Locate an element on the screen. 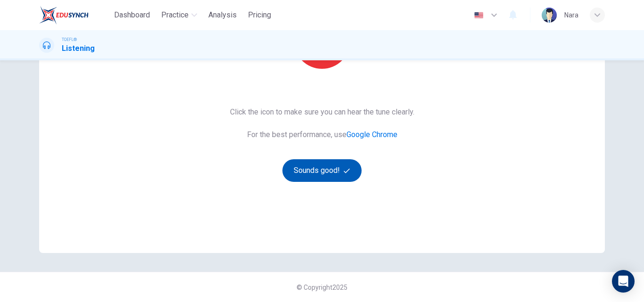 Image resolution: width=644 pixels, height=302 pixels. button: Analysis is located at coordinates (222, 15).